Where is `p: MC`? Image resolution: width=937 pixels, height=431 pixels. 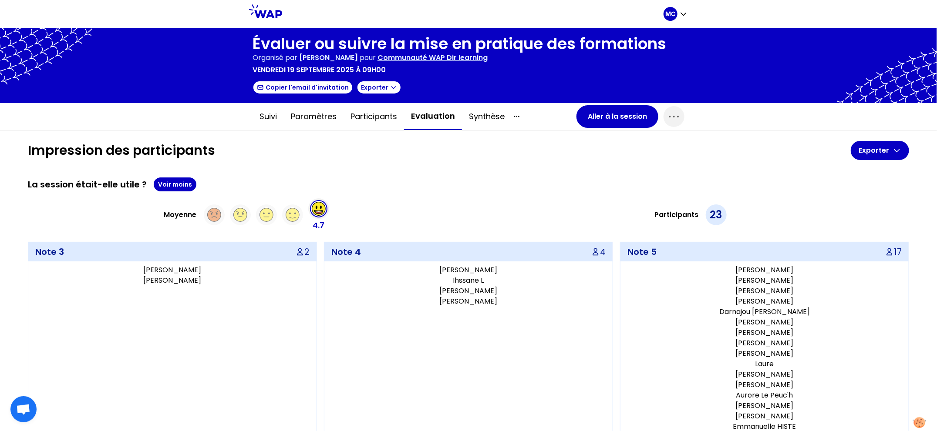
p: MC is located at coordinates (670, 14).